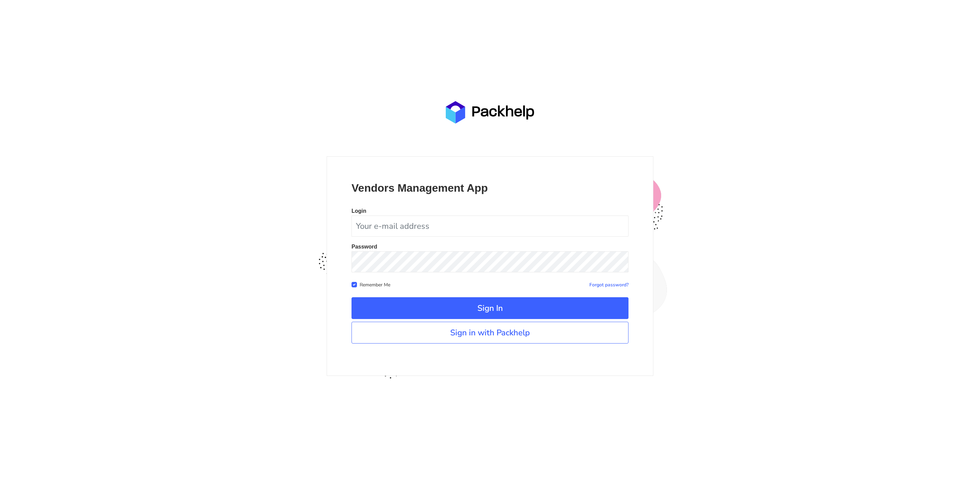 The image size is (980, 477). Describe the element at coordinates (375, 284) in the screenshot. I see `label: Remember Me` at that location.